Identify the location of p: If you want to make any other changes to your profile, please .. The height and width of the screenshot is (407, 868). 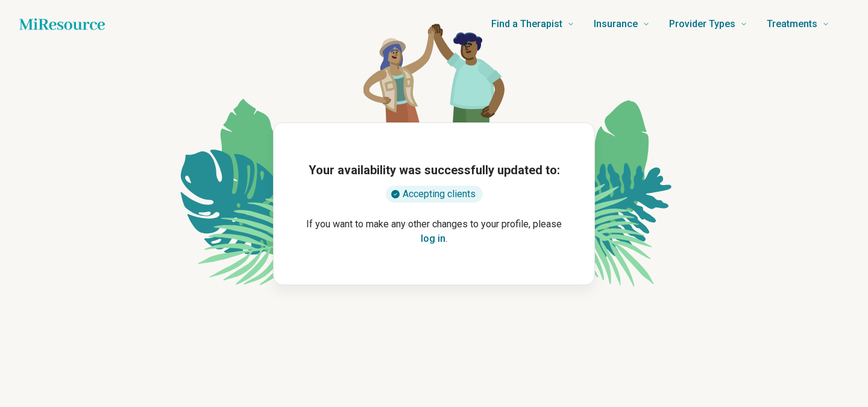
(434, 232).